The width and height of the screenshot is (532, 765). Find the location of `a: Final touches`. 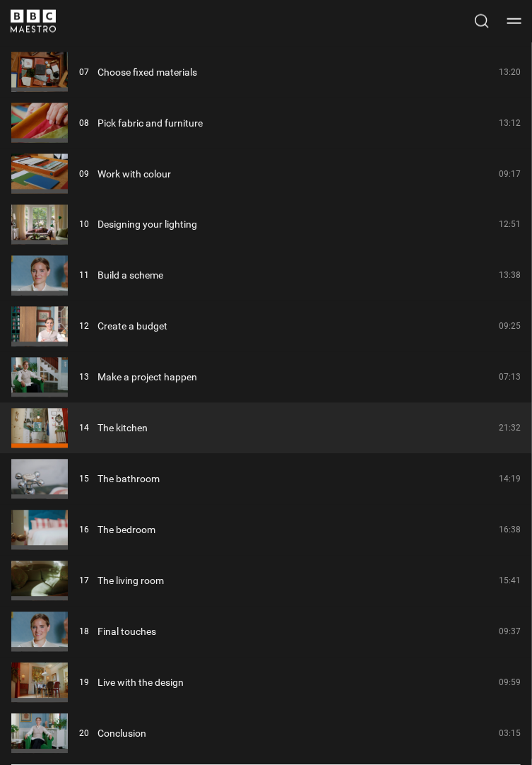

a: Final touches is located at coordinates (126, 632).